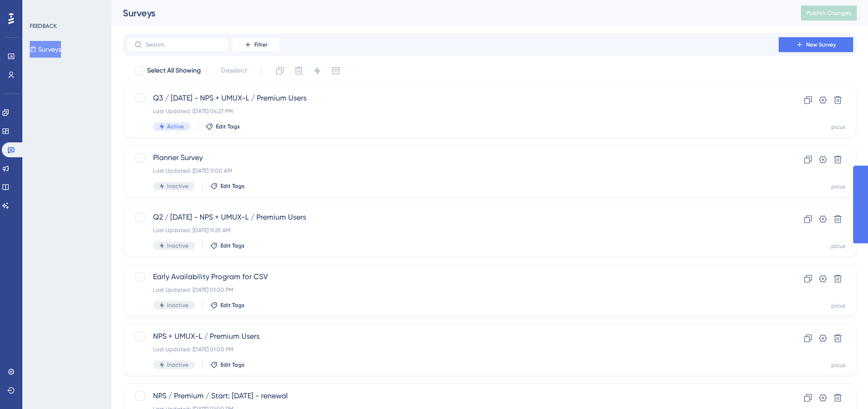  I want to click on span: Early Availability Program for CSV, so click(453, 277).